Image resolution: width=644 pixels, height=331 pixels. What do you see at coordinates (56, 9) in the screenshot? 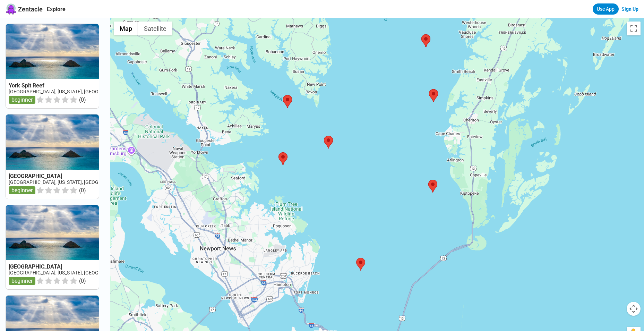
I see `a: Explore` at bounding box center [56, 9].